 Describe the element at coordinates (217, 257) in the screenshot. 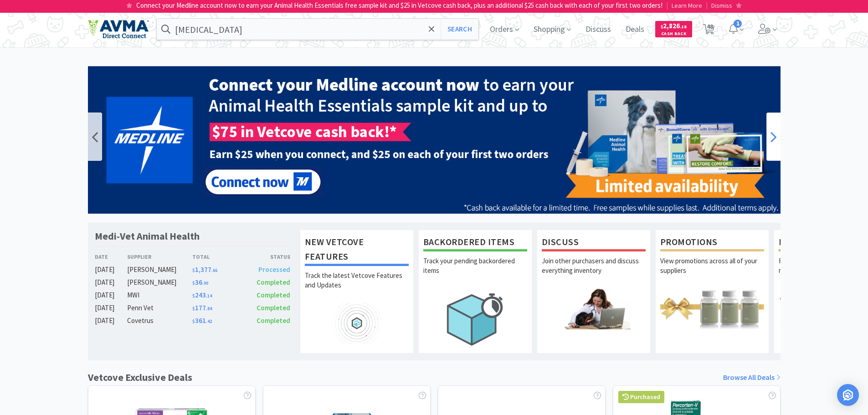

I see `div: Total` at that location.